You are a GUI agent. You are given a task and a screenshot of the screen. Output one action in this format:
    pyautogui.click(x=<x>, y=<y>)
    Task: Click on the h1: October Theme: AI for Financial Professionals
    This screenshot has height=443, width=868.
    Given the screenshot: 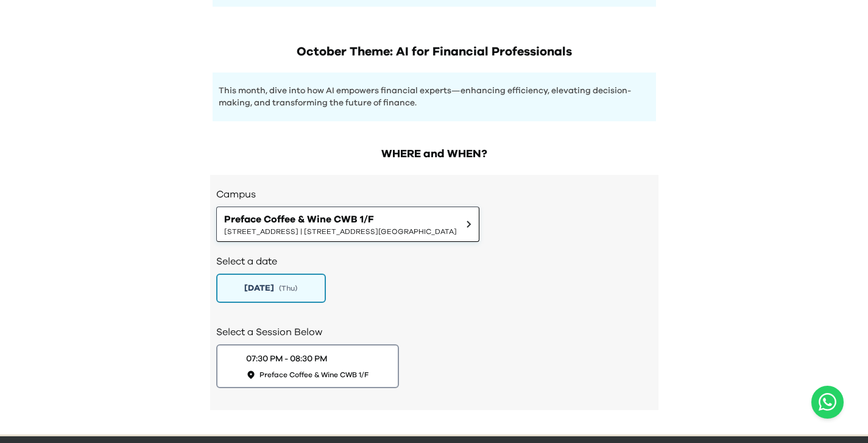 What is the action you would take?
    pyautogui.click(x=434, y=52)
    